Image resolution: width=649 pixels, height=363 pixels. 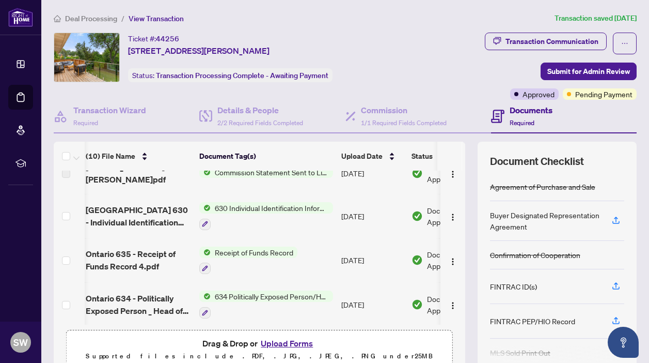 What do you see at coordinates (513, 286) in the screenshot?
I see `div: FINTRAC ID(s)` at bounding box center [513, 286].